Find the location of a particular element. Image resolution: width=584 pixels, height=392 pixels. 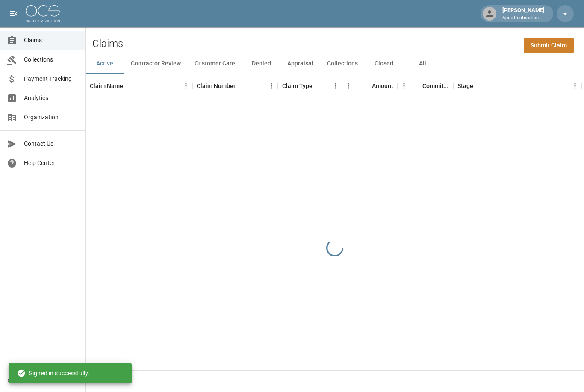

img: ocs-logo-white-transparent.png is located at coordinates (43, 14).